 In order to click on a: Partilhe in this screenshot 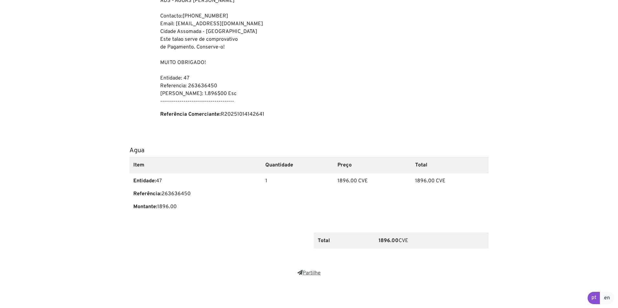, I will do `click(309, 273)`.